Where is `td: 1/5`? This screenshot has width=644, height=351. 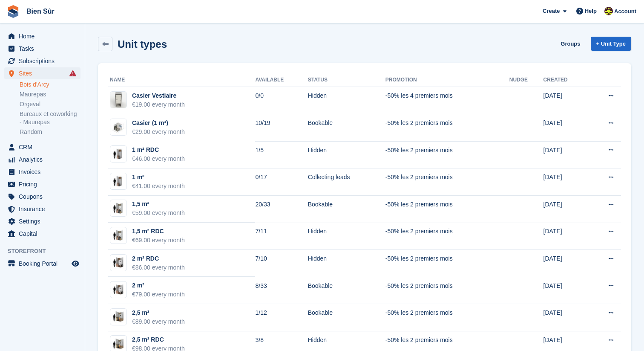 td: 1/5 is located at coordinates (281, 155).